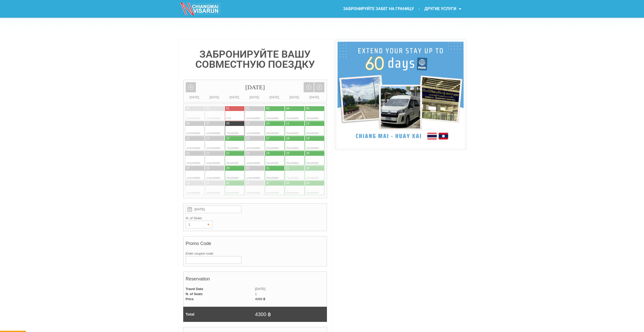 The height and width of the screenshot is (332, 644). Describe the element at coordinates (188, 168) in the screenshot. I see `div: 27` at that location.